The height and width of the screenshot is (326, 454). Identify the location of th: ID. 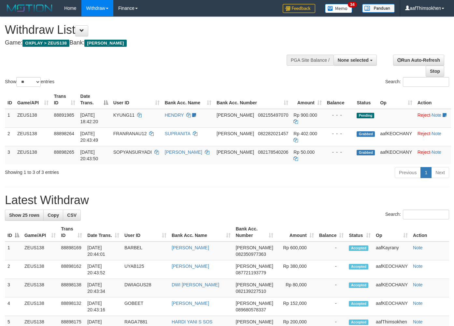
(10, 100).